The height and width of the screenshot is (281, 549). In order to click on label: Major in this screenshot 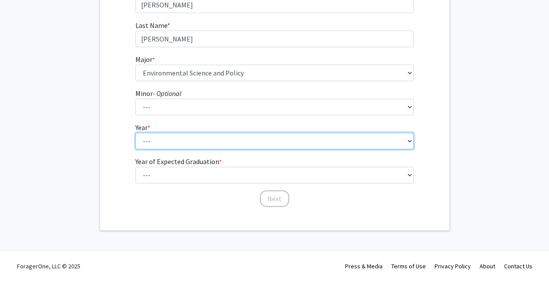, I will do `click(145, 59)`.